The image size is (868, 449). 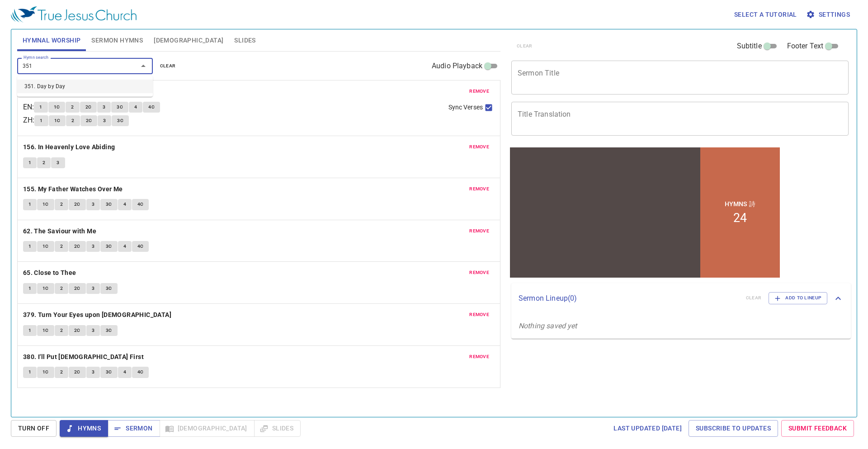 I want to click on i: Nothing saved yet, so click(x=548, y=326).